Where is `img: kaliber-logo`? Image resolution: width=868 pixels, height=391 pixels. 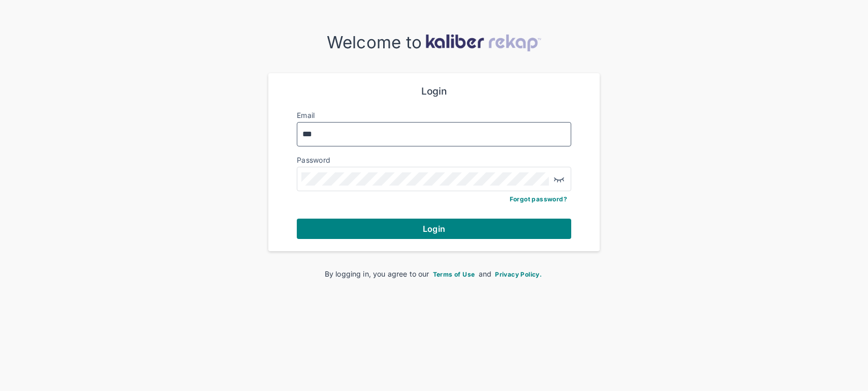
img: kaliber-logo is located at coordinates (484, 43).